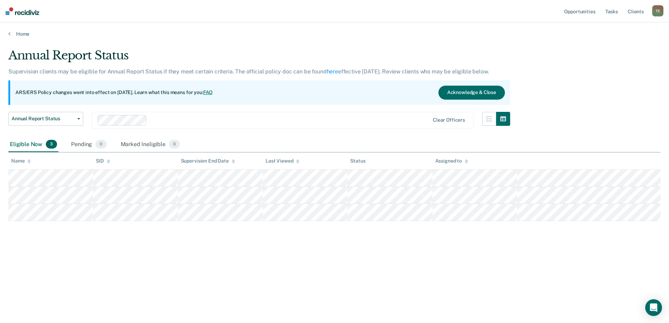  Describe the element at coordinates (658, 11) in the screenshot. I see `div: T E` at that location.